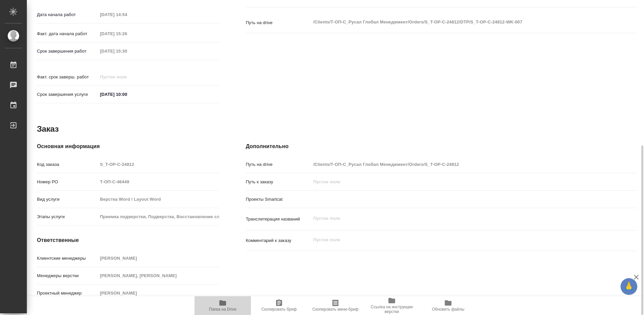 The height and width of the screenshot is (315, 644). I want to click on textarea: /Clients/Т-ОП-С_Русал Глобал Менеджмент/Orders/S_T-OP-C-24812/DTP/S_T-OP-C-24812-WK-007, so click(457, 22).